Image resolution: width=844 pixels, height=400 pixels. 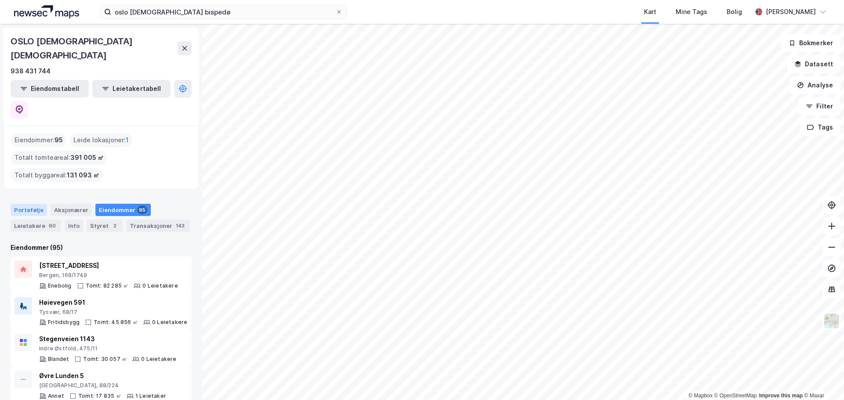 I want to click on span: 95, so click(x=58, y=140).